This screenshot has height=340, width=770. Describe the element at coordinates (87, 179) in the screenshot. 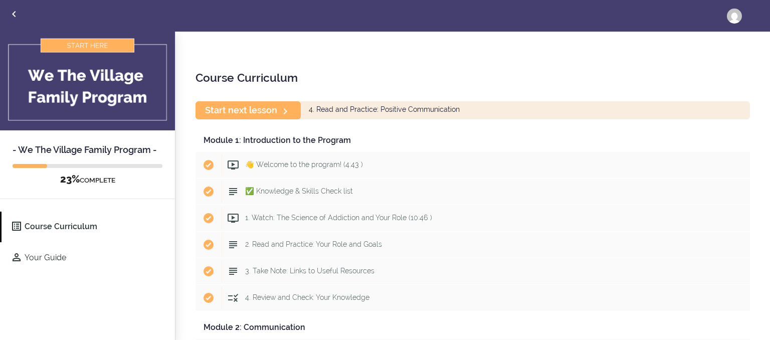

I see `div: COMPLETE` at that location.